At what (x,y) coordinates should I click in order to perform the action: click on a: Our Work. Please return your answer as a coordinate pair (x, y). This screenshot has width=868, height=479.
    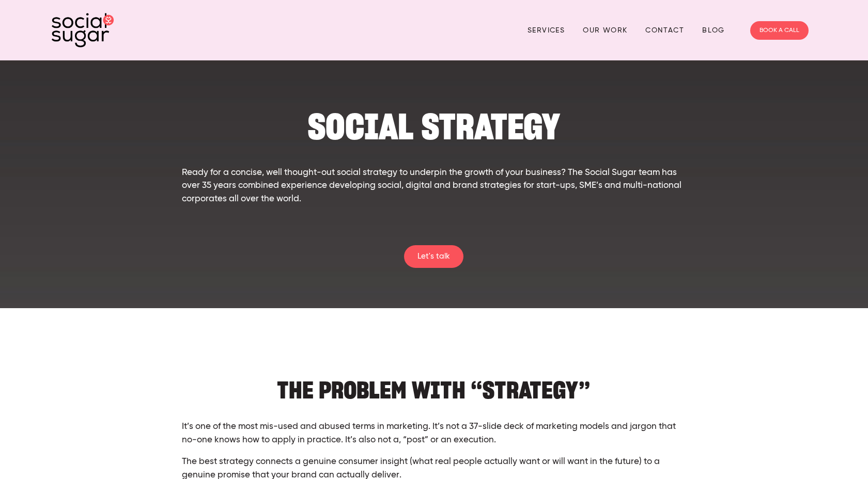
    Looking at the image, I should click on (605, 30).